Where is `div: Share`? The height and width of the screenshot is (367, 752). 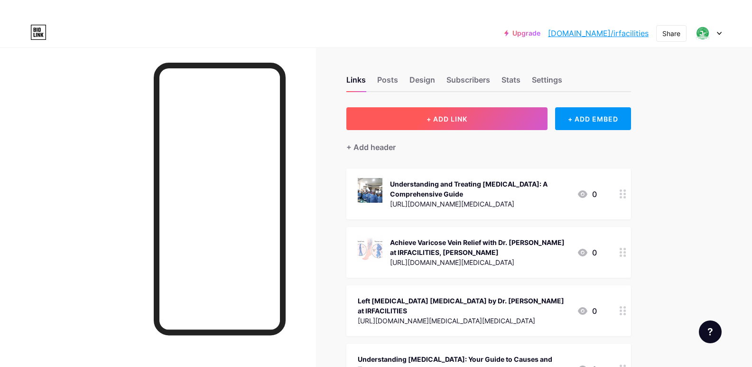
div: Share is located at coordinates (671, 33).